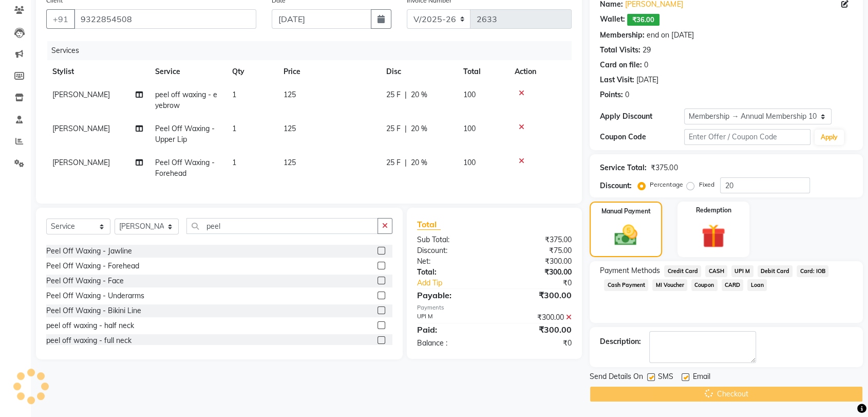  What do you see at coordinates (683, 271) in the screenshot?
I see `span: Credit Card` at bounding box center [683, 271].